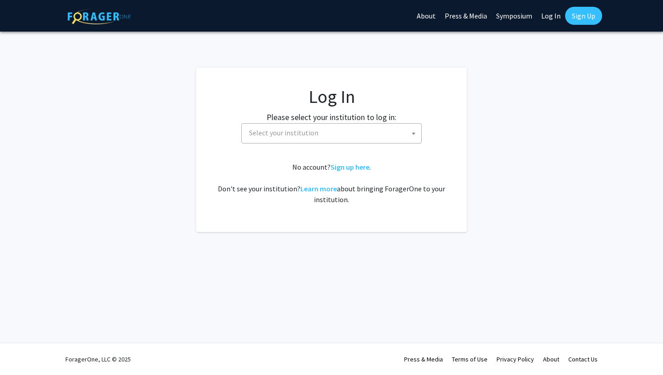  I want to click on a: Terms of Use, so click(469, 359).